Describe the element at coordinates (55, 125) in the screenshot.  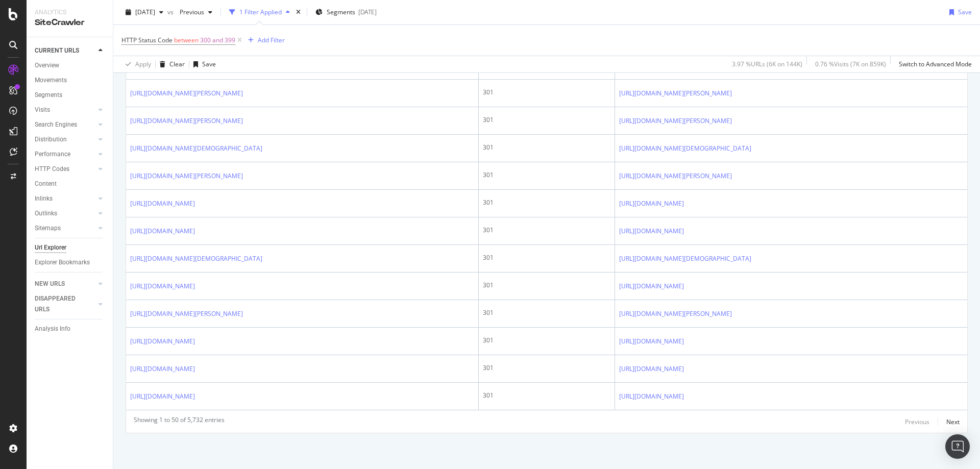
I see `div: Search Engines` at that location.